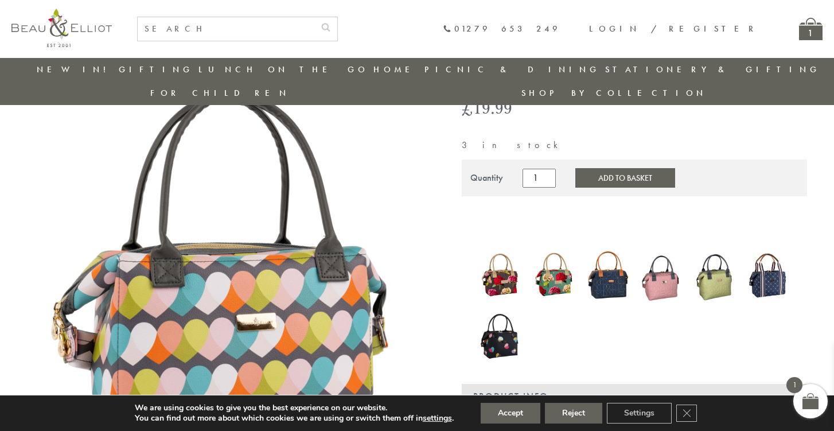 This screenshot has height=431, width=834. Describe the element at coordinates (634, 396) in the screenshot. I see `div: Product Info` at that location.